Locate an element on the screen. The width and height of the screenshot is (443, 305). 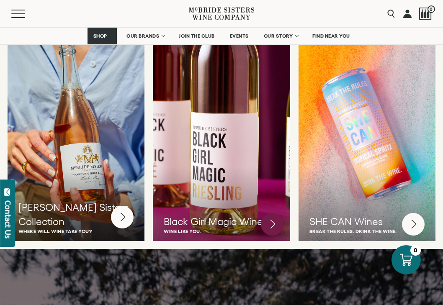
a: SHOP is located at coordinates (102, 36).